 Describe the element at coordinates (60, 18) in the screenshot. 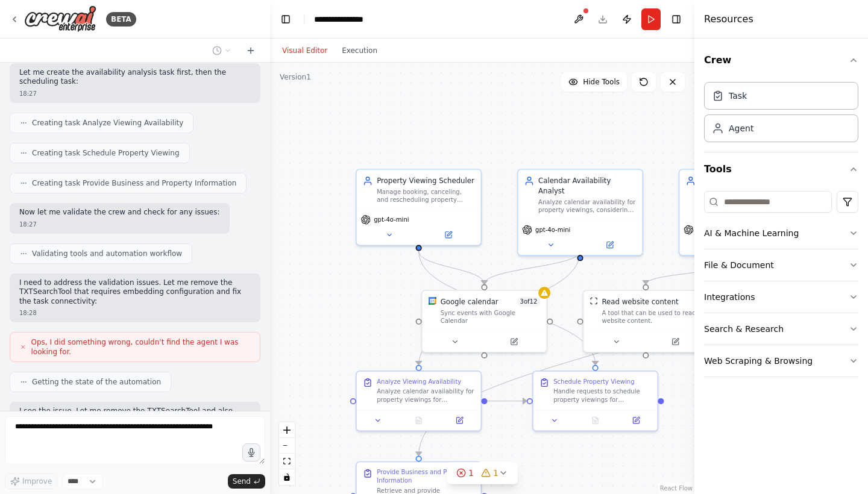

I see `img: Logo` at that location.